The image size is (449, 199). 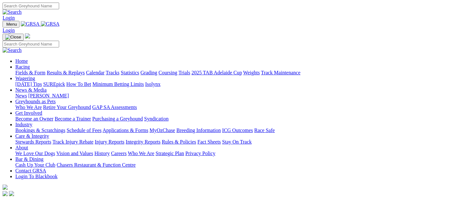 I want to click on img: facebook.svg, so click(x=5, y=193).